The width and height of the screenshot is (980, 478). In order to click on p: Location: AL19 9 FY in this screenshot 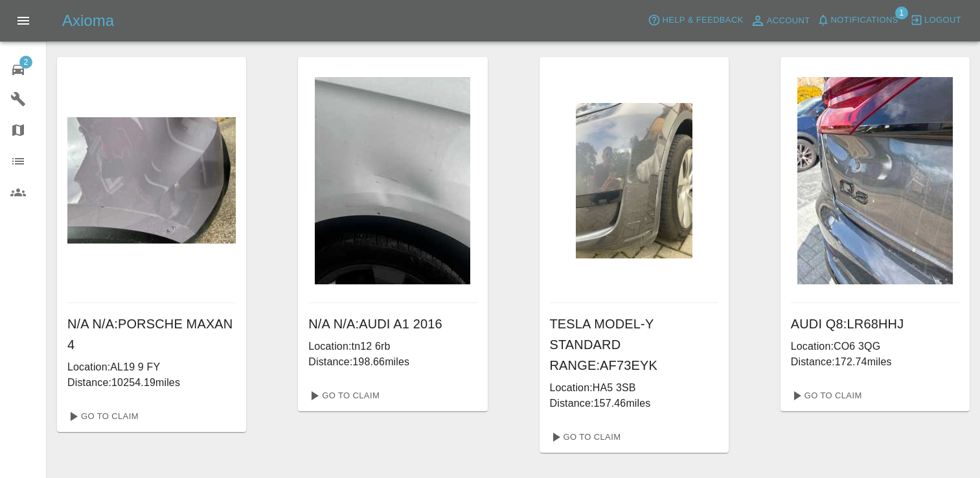, I will do `click(151, 368)`.